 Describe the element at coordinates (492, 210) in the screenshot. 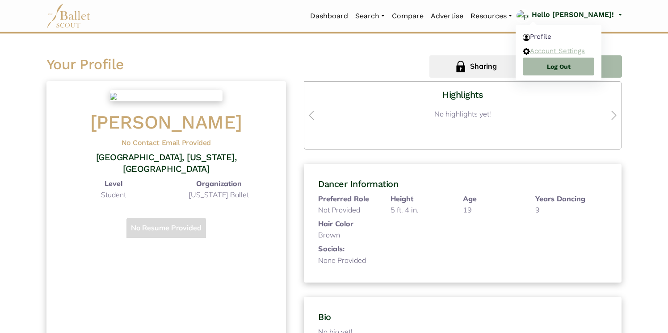

I see `p: 19` at that location.